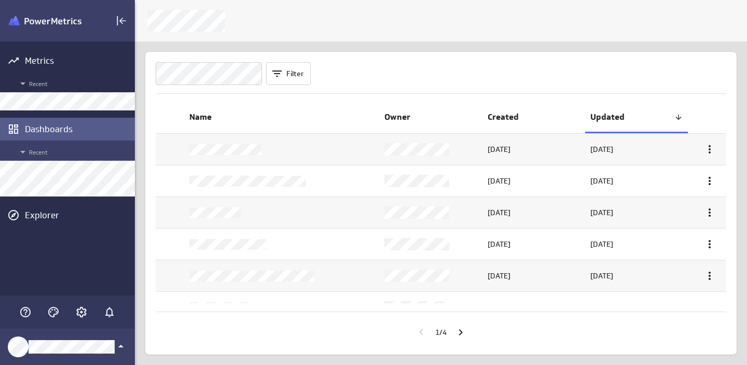  I want to click on div: Filter, so click(289, 74).